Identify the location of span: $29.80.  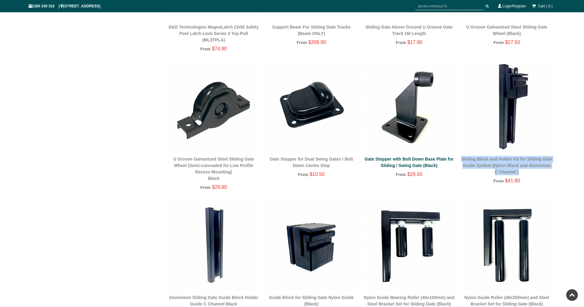
(219, 187).